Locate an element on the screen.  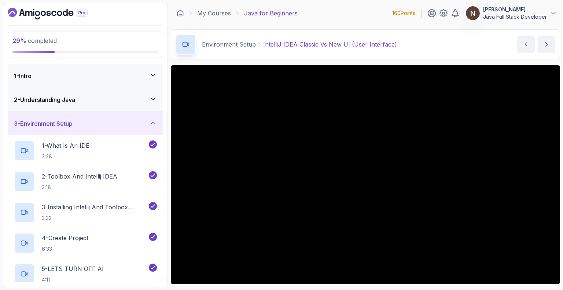
p: 4 - Create Project is located at coordinates (65, 238).